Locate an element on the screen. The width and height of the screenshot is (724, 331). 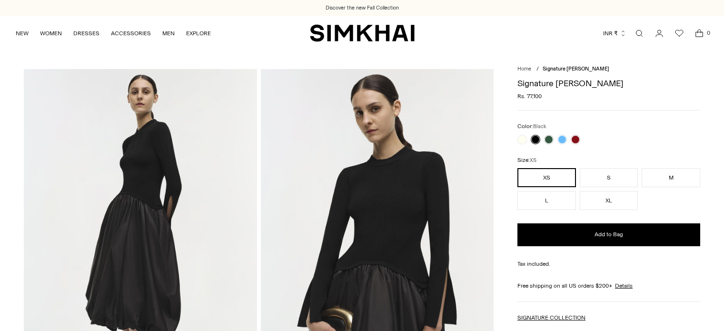
a: Open search modal is located at coordinates (639, 33).